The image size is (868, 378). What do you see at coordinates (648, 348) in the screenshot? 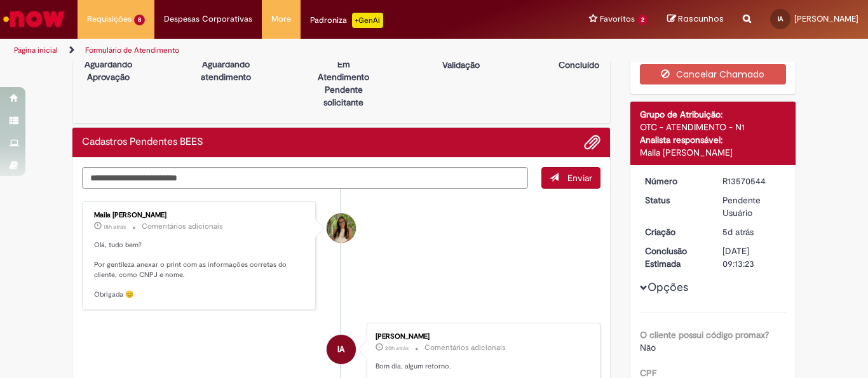
I see `span: Não` at bounding box center [648, 348].